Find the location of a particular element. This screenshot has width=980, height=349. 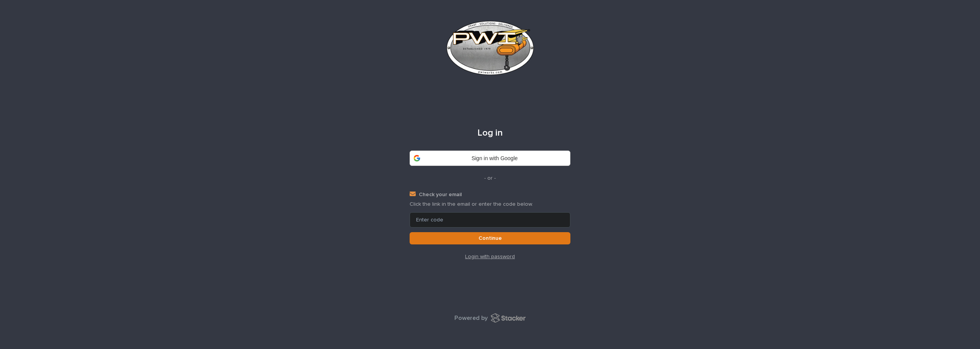

h1: Log in is located at coordinates (490, 133).